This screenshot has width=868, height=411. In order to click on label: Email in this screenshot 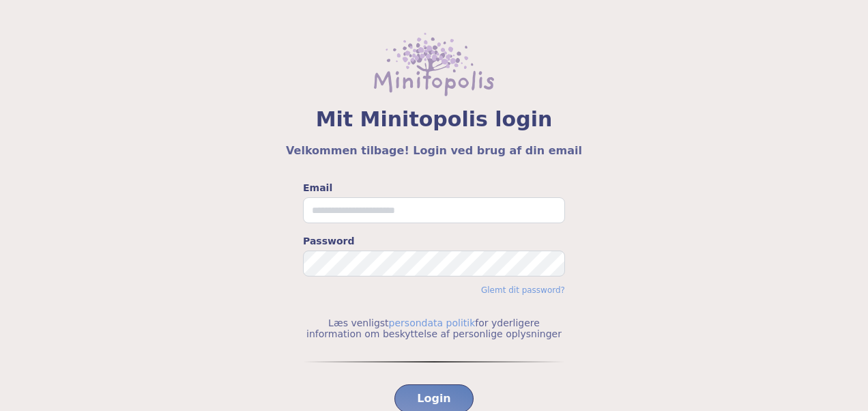, I will do `click(434, 187)`.